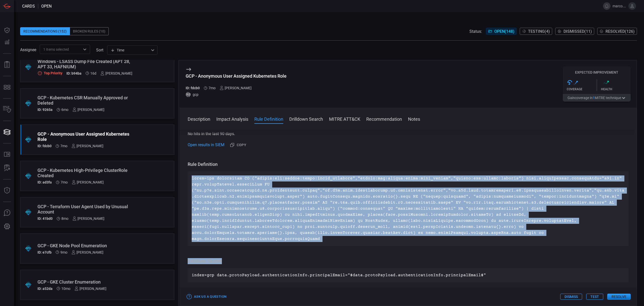 The width and height of the screenshot is (644, 306). Describe the element at coordinates (344, 118) in the screenshot. I see `button: MITRE ATT&CK` at that location.